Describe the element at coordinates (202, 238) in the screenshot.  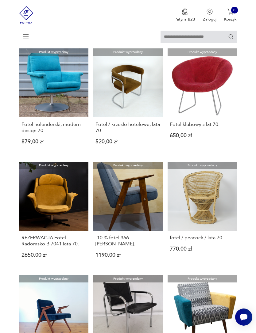
I see `h3: fotel / peacock / lata 70.` at that location.